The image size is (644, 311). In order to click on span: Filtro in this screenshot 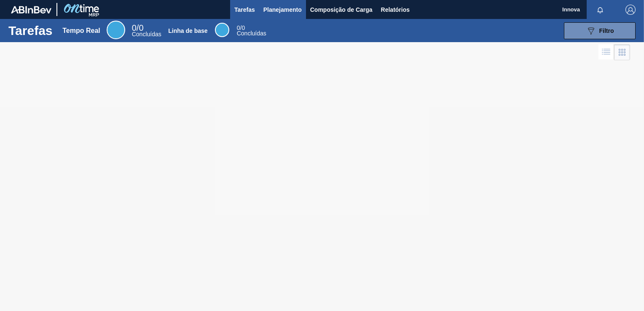, I will do `click(607, 31)`.